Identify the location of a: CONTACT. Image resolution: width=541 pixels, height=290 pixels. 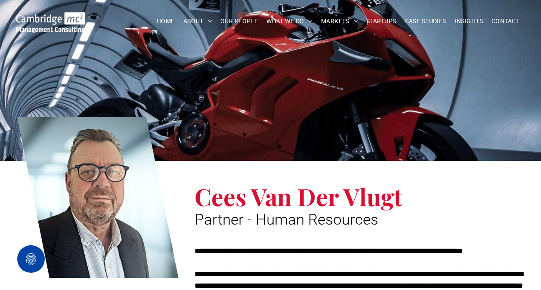
(505, 21).